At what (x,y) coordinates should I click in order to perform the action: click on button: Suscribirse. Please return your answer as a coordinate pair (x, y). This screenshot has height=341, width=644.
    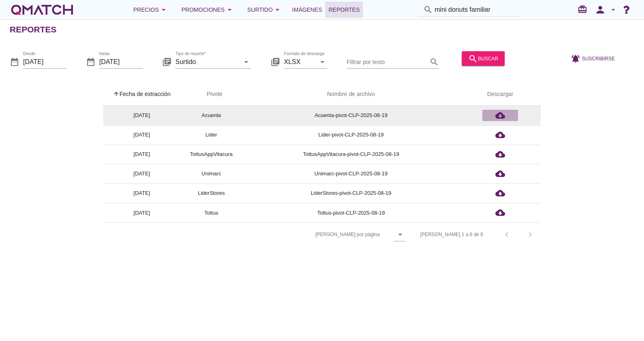
    Looking at the image, I should click on (593, 58).